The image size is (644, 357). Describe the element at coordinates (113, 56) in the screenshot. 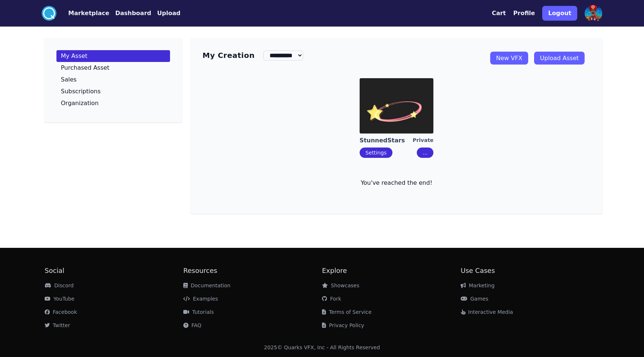

I see `a: My Asset` at that location.